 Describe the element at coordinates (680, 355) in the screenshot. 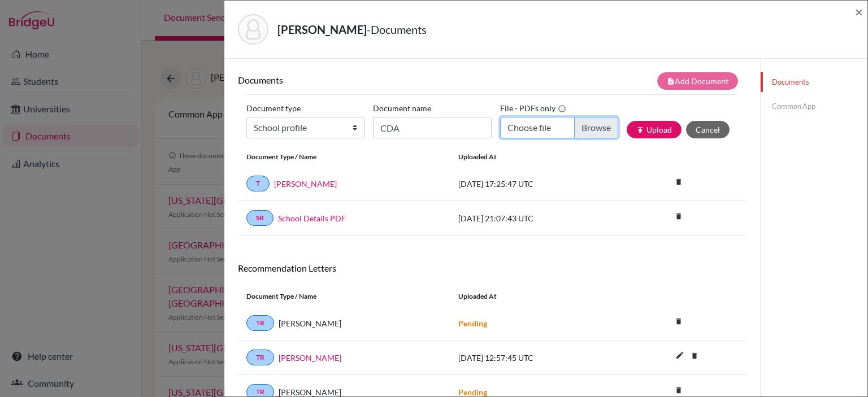

I see `i: edit` at that location.